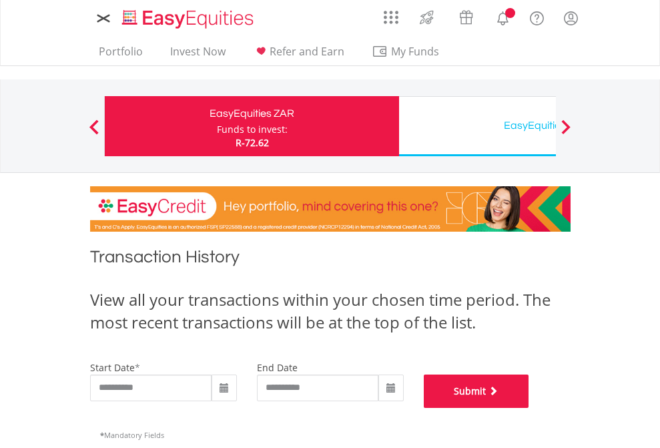  I want to click on img: thrive-v2.svg, so click(427, 17).